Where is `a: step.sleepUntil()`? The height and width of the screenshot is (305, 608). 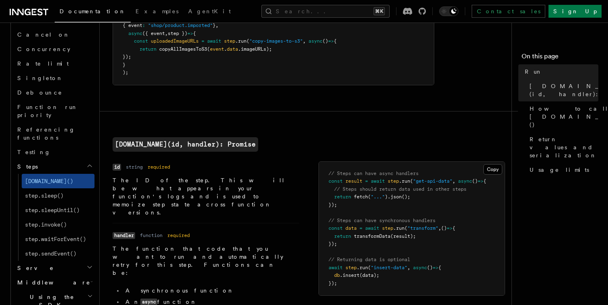 a: step.sleepUntil() is located at coordinates (58, 210).